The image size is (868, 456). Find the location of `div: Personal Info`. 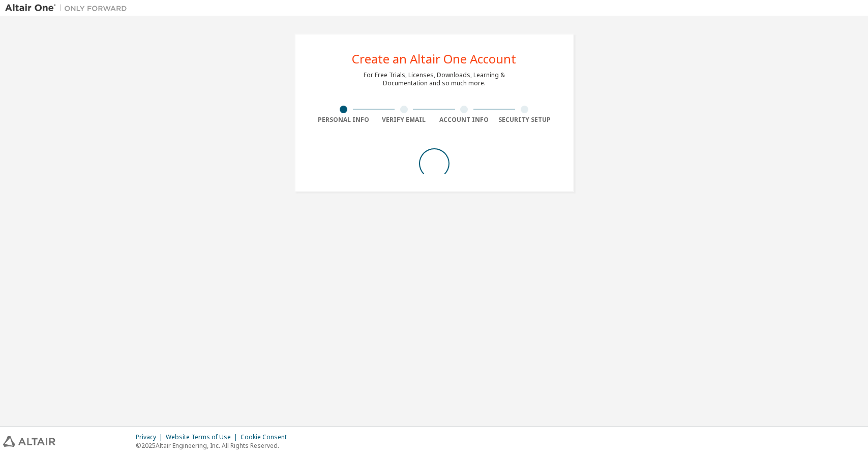

div: Personal Info is located at coordinates (344, 120).